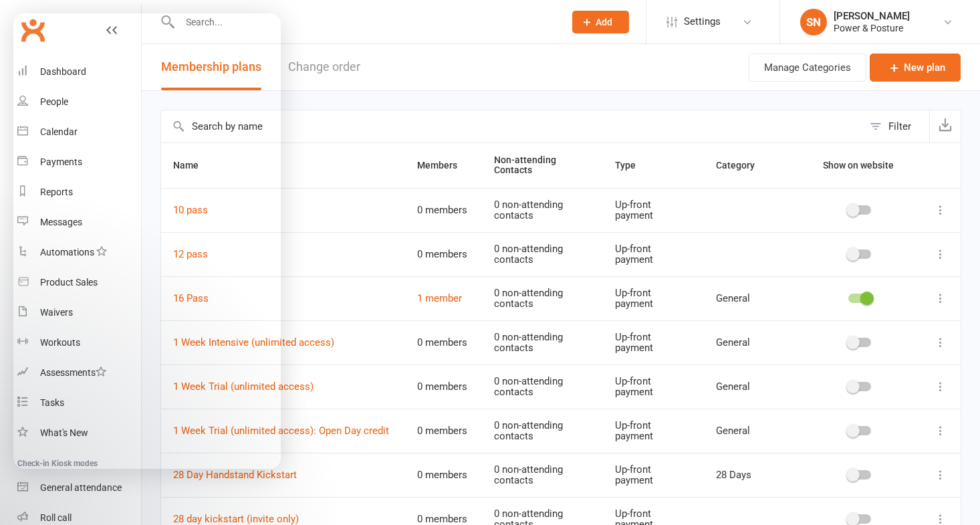  What do you see at coordinates (751, 474) in the screenshot?
I see `td: 28 Days` at bounding box center [751, 474].